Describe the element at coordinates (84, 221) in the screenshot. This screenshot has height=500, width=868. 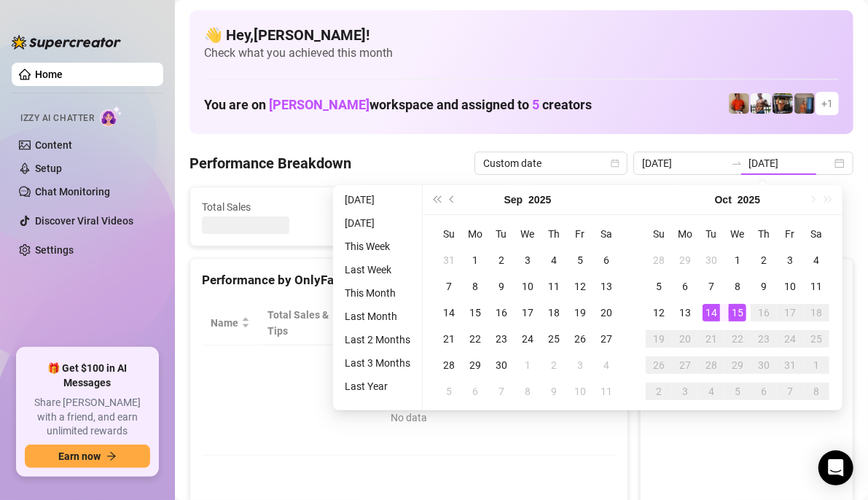
I see `a: Discover Viral Videos` at that location.